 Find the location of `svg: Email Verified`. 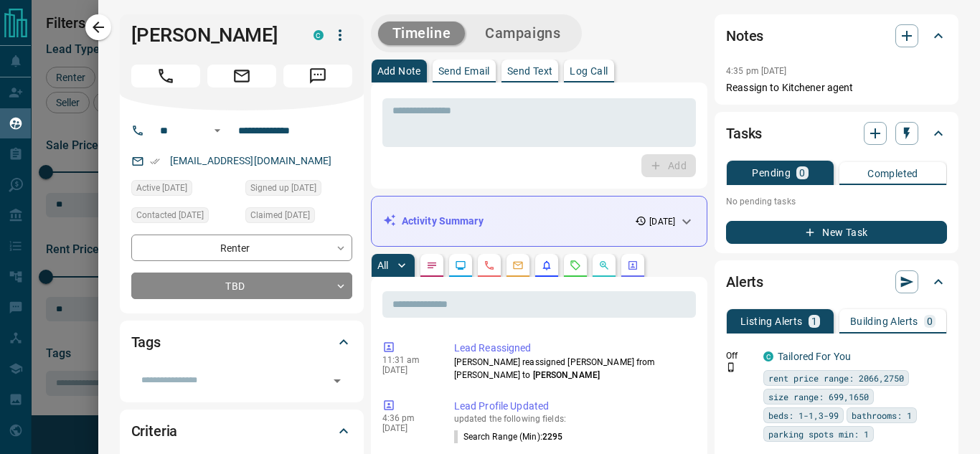

svg: Email Verified is located at coordinates (155, 161).